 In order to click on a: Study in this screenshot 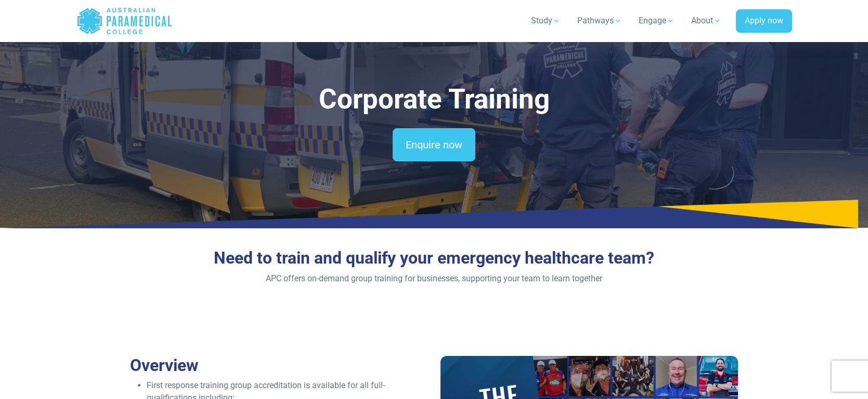, I will do `click(545, 21)`.